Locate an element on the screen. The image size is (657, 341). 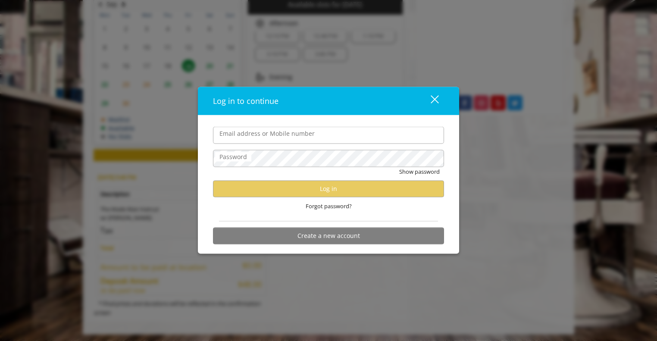
button: Create a new account is located at coordinates (328, 235).